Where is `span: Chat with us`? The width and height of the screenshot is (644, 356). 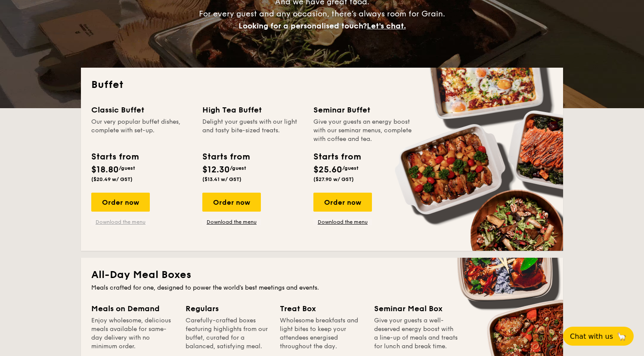 span: Chat with us is located at coordinates (591, 336).